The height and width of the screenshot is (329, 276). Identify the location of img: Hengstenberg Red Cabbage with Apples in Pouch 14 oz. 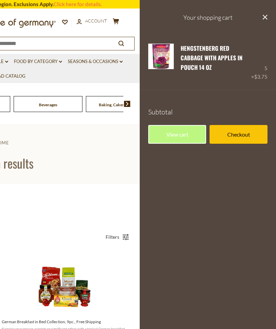
(161, 56).